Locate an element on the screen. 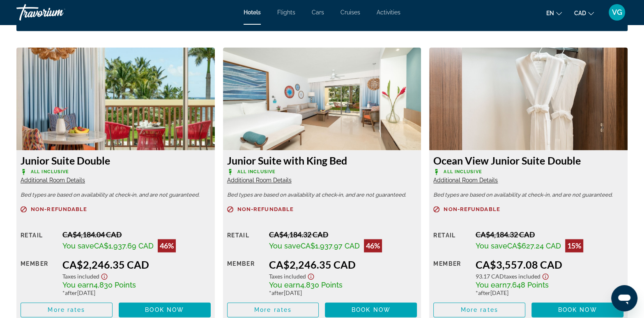  img: Ocean View Junior Suite Double is located at coordinates (528, 98).